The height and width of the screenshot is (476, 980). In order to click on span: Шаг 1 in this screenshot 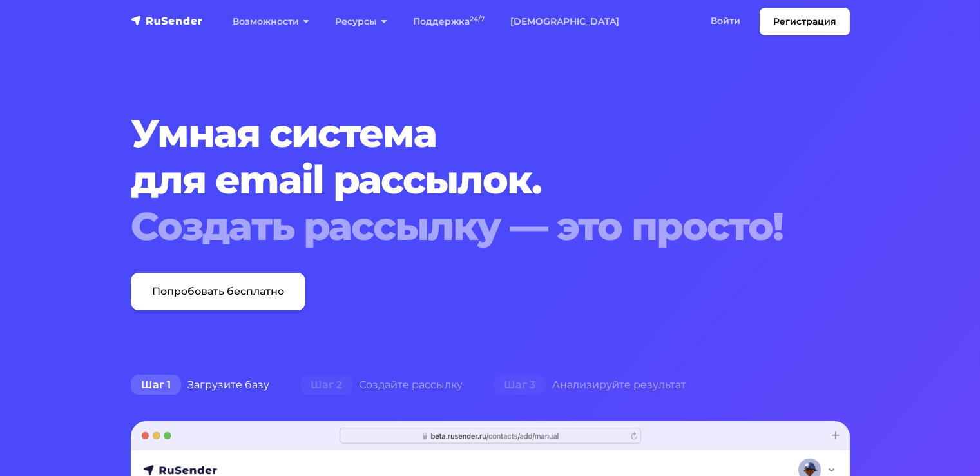, I will do `click(156, 385)`.